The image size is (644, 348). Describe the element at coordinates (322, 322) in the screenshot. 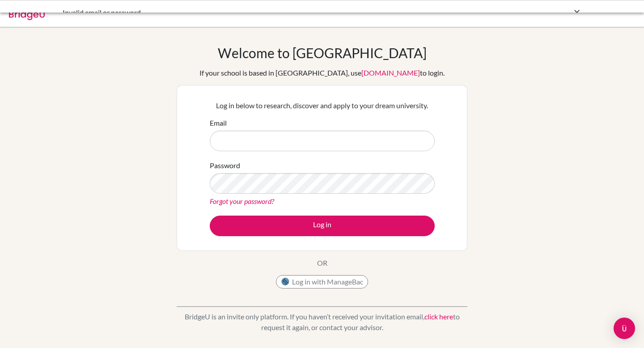

I see `p: BridgeU is an invite only platform. If you haven’t received your invitation email, to request it ...` at that location.